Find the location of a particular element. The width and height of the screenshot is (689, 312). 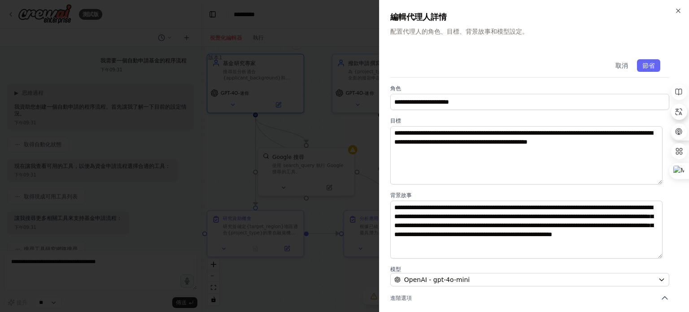

font: 進階選項 is located at coordinates (401, 298).